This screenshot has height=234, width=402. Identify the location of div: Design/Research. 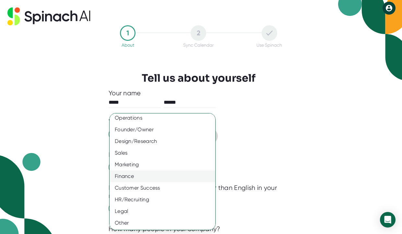
(165, 142).